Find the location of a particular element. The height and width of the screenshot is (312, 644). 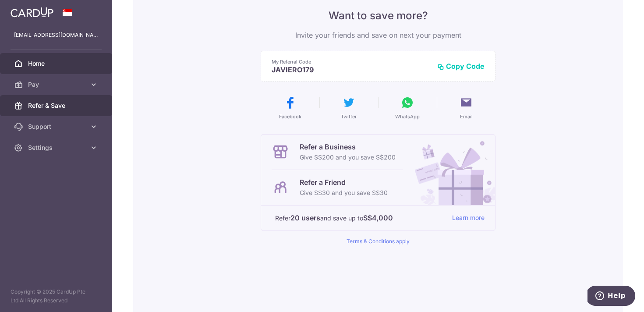

button: Twitter is located at coordinates (349, 108).